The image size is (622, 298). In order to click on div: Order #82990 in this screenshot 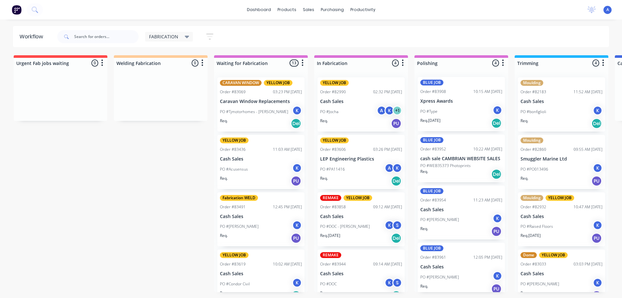, I will do `click(333, 92)`.